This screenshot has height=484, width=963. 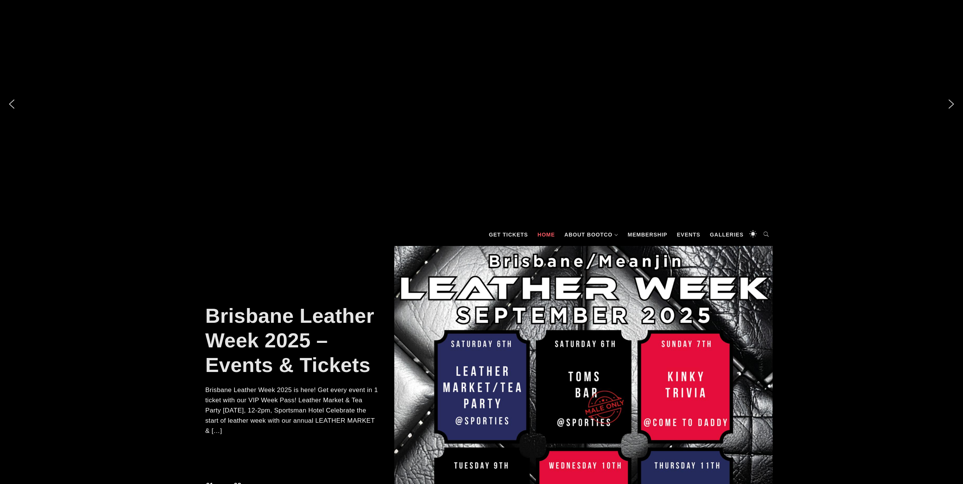 What do you see at coordinates (12, 104) in the screenshot?
I see `div: previous arrow` at bounding box center [12, 104].